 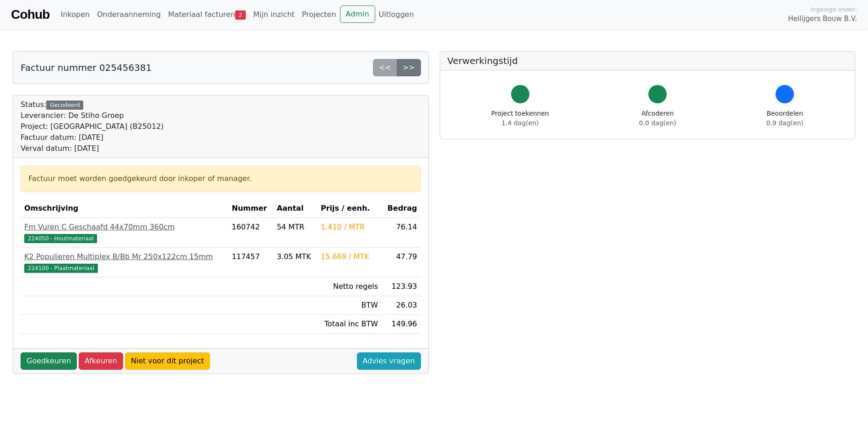 I want to click on a: Admin, so click(x=358, y=14).